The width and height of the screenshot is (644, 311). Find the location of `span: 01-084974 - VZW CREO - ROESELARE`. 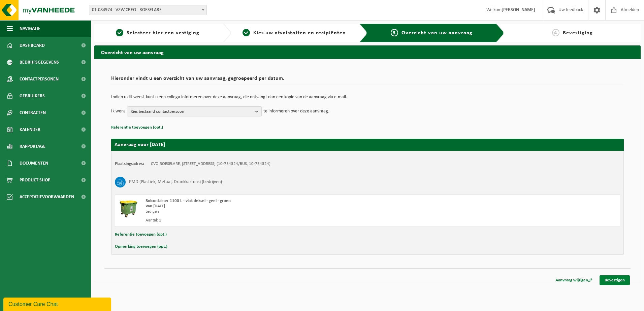

span: 01-084974 - VZW CREO - ROESELARE is located at coordinates (148, 10).